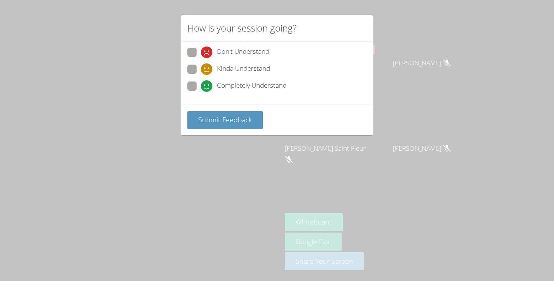  What do you see at coordinates (225, 120) in the screenshot?
I see `span: Submit Feedback` at bounding box center [225, 120].